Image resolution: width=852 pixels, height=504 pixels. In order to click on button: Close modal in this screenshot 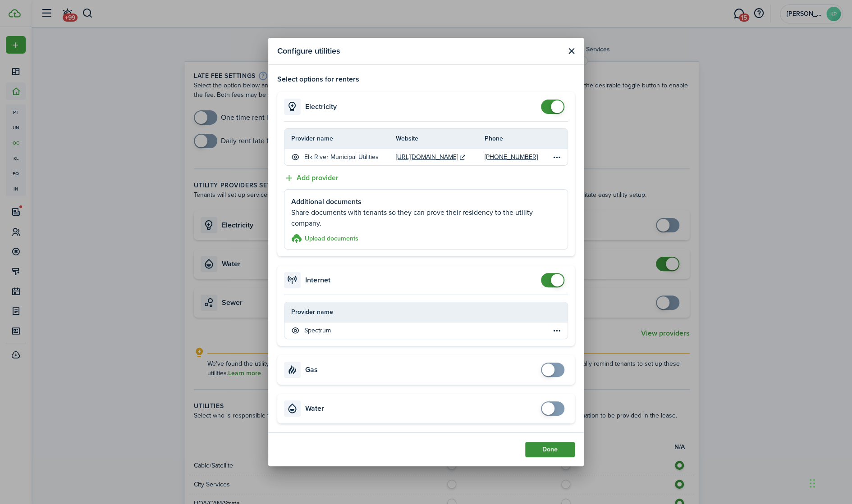, I will do `click(571, 51)`.